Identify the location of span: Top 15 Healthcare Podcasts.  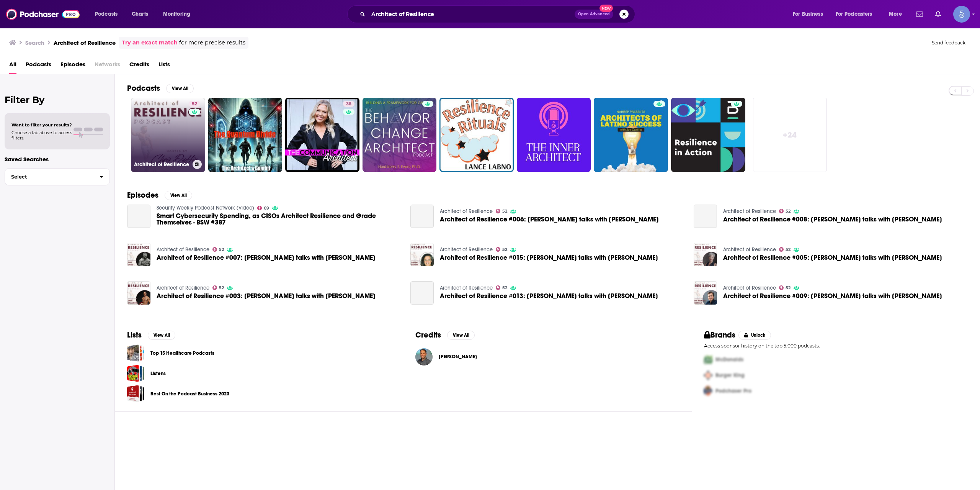
(136, 353).